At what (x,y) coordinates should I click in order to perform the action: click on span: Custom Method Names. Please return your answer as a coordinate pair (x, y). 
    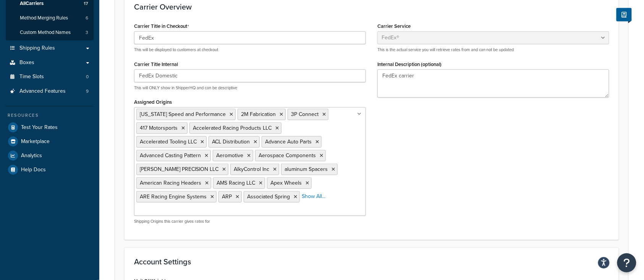
    Looking at the image, I should click on (45, 32).